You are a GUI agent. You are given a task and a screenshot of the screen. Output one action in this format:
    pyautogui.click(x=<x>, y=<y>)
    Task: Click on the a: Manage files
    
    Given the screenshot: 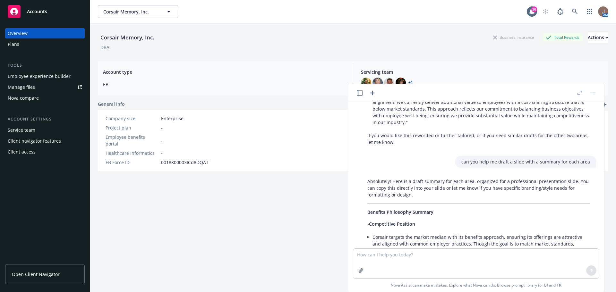 What is the action you would take?
    pyautogui.click(x=45, y=87)
    